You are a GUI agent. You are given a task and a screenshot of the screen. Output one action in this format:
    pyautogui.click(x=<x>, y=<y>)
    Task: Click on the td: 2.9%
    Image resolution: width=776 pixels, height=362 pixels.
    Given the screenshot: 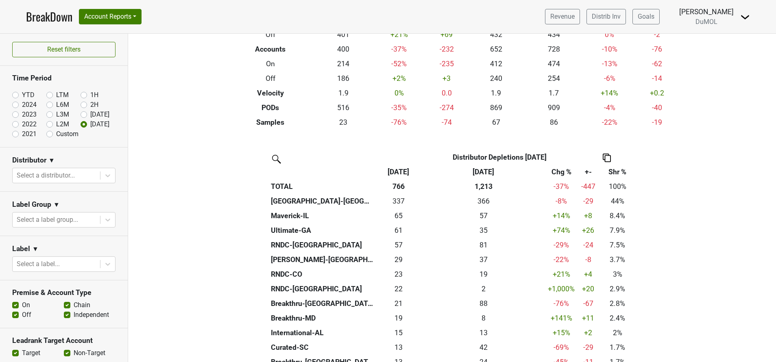 What is the action you would take?
    pyautogui.click(x=618, y=289)
    